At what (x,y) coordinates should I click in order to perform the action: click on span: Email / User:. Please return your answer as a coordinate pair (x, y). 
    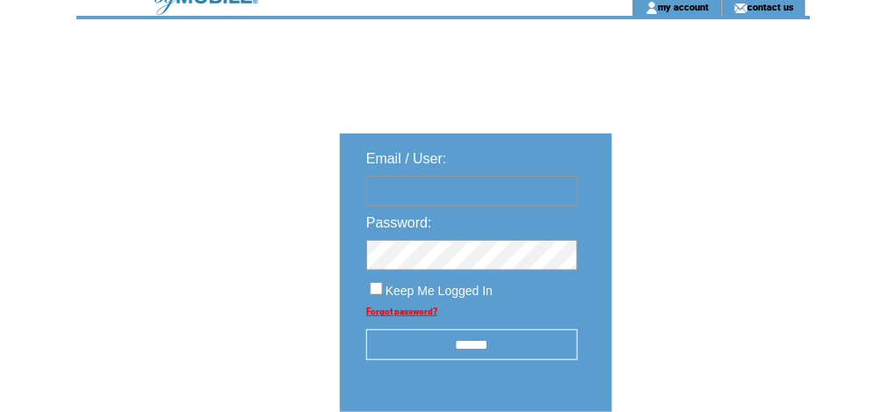
    Looking at the image, I should click on (406, 158).